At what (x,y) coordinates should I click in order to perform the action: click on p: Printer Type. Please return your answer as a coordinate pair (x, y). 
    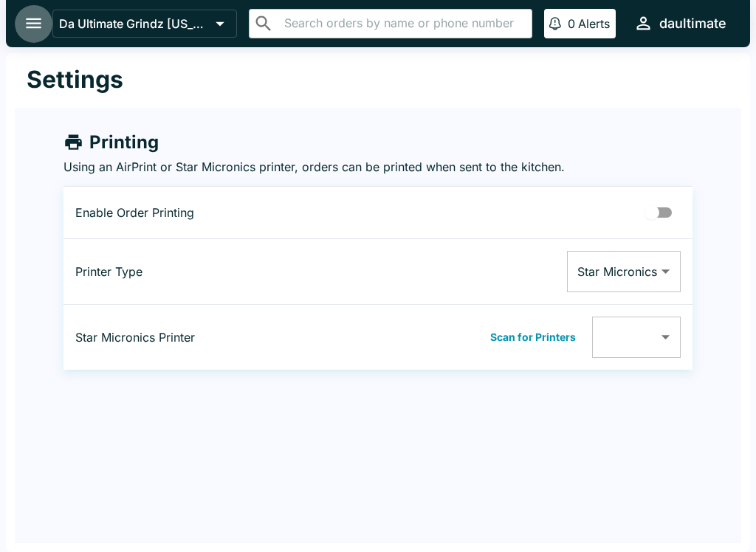
    Looking at the image, I should click on (184, 272).